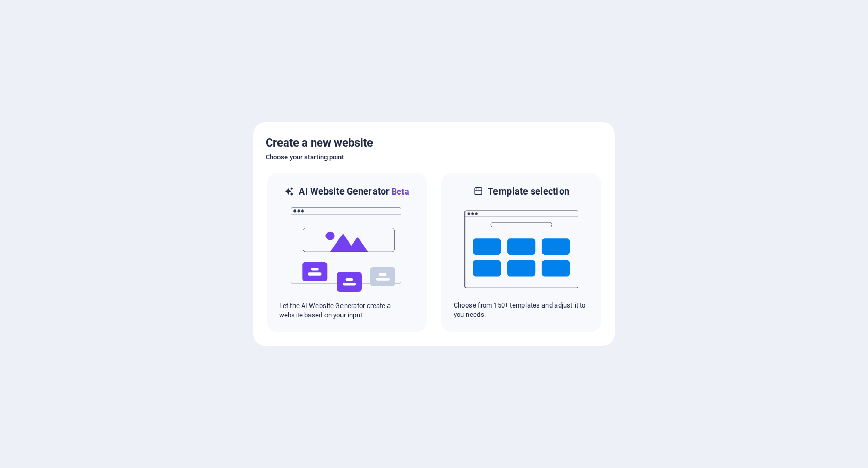 The width and height of the screenshot is (868, 468). What do you see at coordinates (528, 191) in the screenshot?
I see `h6: Template selection` at bounding box center [528, 191].